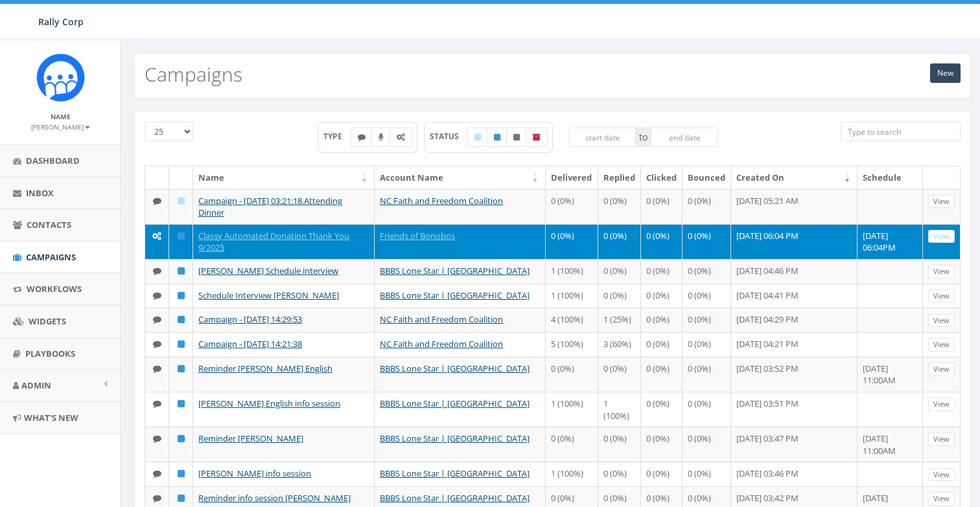  Describe the element at coordinates (51, 417) in the screenshot. I see `span: What's New` at that location.